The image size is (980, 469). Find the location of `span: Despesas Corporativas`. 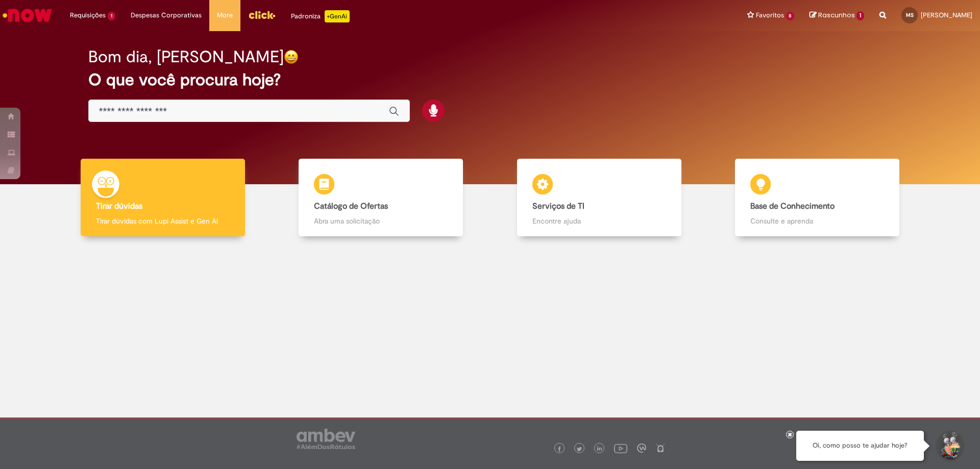

span: Despesas Corporativas is located at coordinates (166, 15).